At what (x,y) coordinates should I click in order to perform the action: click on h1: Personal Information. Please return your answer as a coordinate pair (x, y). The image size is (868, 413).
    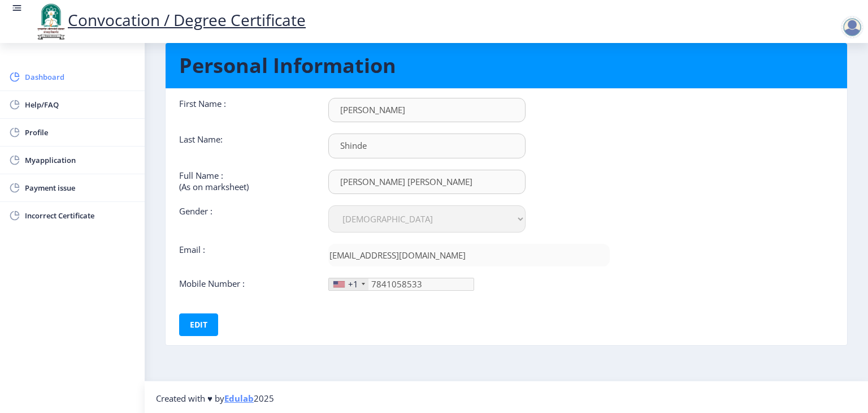
    Looking at the image, I should click on (506, 66).